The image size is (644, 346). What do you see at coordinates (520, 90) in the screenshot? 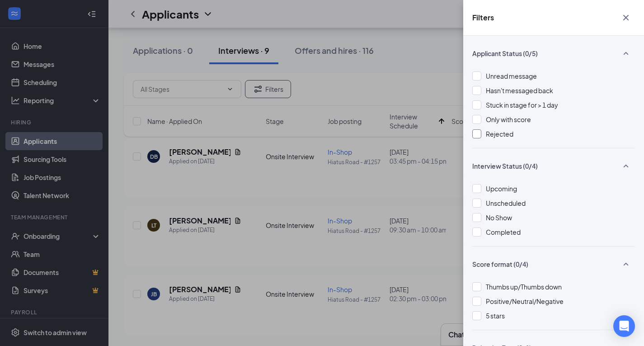
I see `span: Hasn't messaged back` at bounding box center [520, 90].